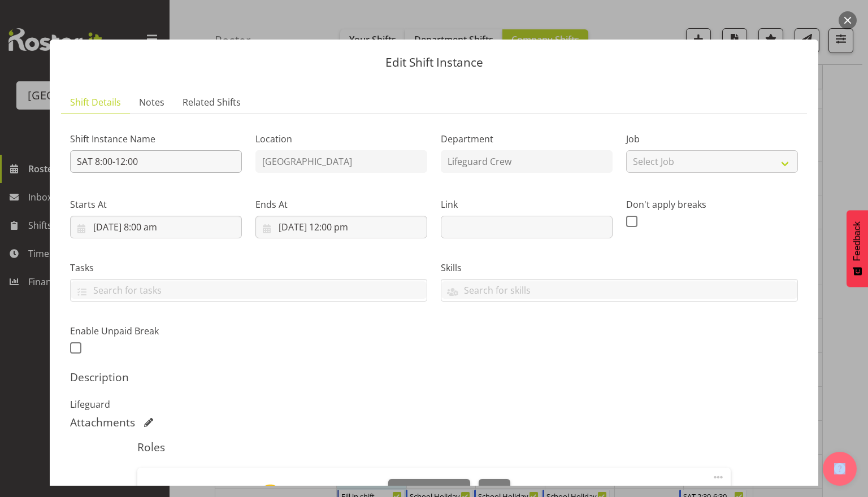  Describe the element at coordinates (840, 469) in the screenshot. I see `img: help-xxl-2.png` at that location.